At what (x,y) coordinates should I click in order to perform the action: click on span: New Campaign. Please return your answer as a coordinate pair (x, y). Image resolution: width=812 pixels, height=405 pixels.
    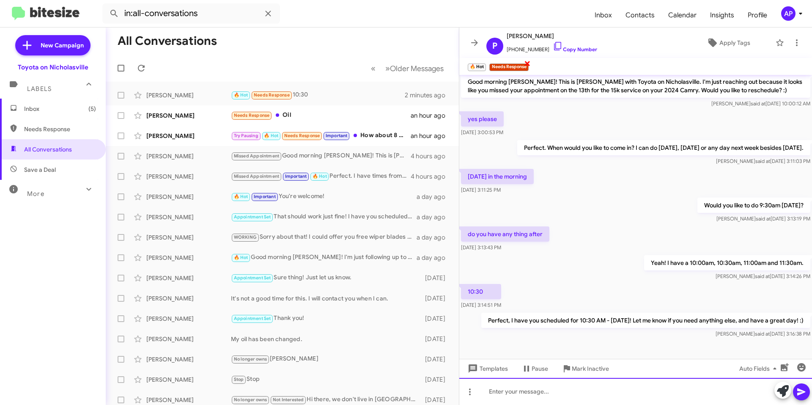
    Looking at the image, I should click on (62, 45).